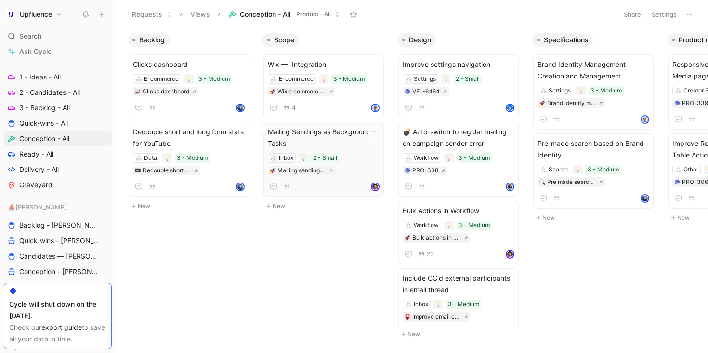 Image resolution: width=708 pixels, height=353 pixels. What do you see at coordinates (281, 40) in the screenshot?
I see `button: Scope` at bounding box center [281, 40].